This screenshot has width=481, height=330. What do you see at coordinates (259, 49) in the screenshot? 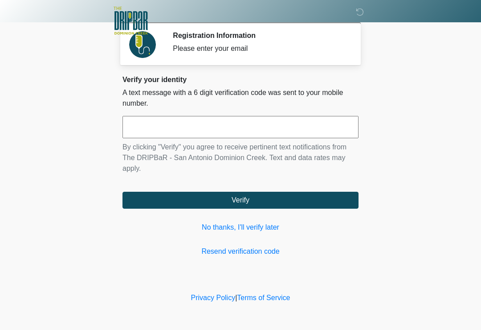
I see `div: Please enter your email` at bounding box center [259, 49].